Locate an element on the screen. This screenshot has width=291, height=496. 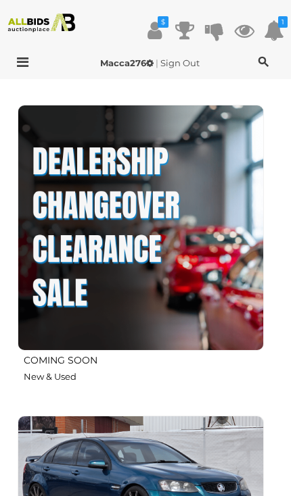
i: 1 is located at coordinates (282, 22).